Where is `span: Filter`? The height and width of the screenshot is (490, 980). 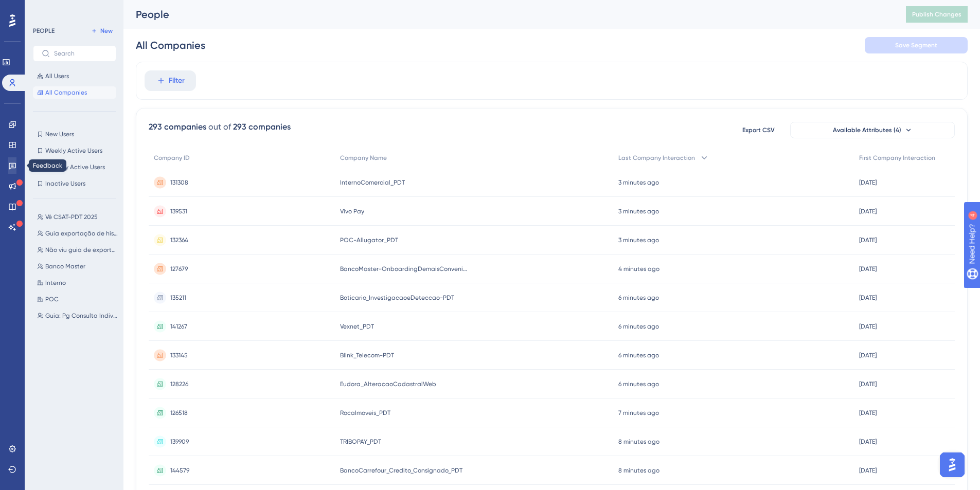
span: Filter is located at coordinates (177, 81).